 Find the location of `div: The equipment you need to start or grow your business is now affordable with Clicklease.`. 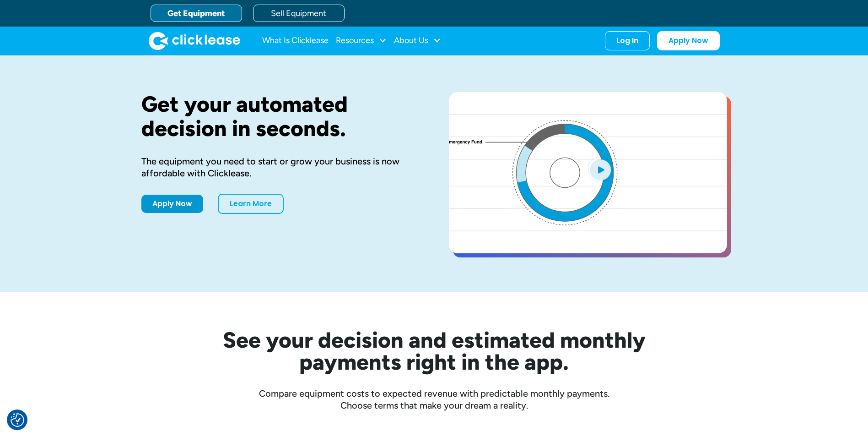

div: The equipment you need to start or grow your business is now affordable with Clicklease. is located at coordinates (280, 167).